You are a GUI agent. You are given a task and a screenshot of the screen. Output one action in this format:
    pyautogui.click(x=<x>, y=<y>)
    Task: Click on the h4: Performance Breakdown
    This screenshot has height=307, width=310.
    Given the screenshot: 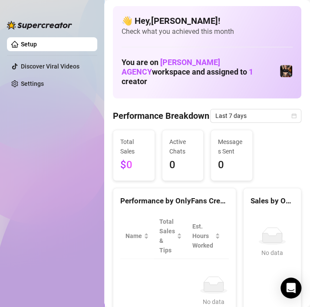 What is the action you would take?
    pyautogui.click(x=161, y=116)
    